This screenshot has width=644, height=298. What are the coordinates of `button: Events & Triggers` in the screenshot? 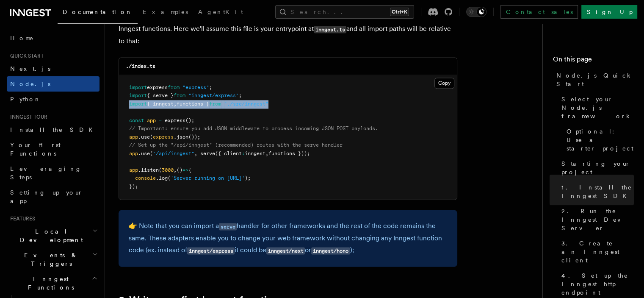 It's located at (53, 260).